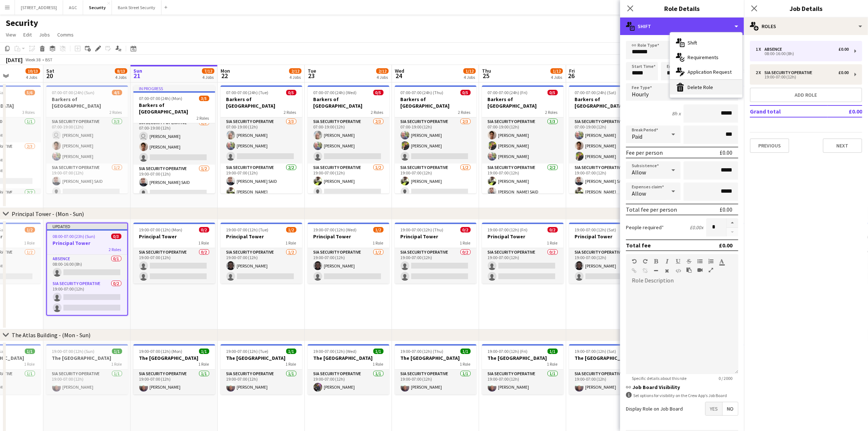 This screenshot has width=868, height=431. Describe the element at coordinates (117, 92) in the screenshot. I see `span: 4/5` at that location.